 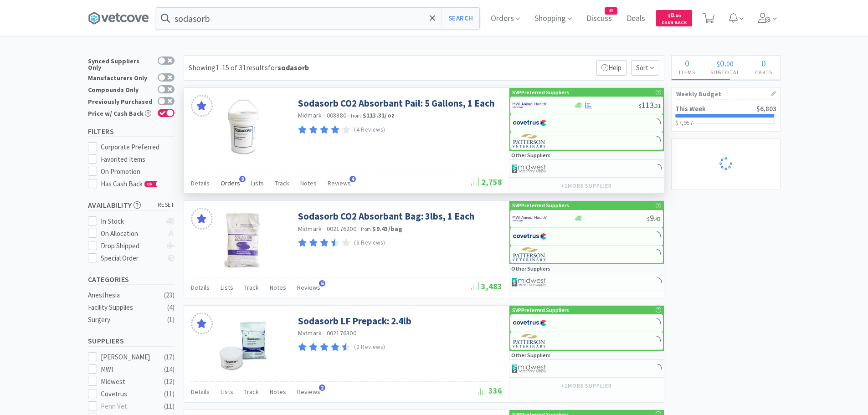 I want to click on span: 008880, so click(x=337, y=115).